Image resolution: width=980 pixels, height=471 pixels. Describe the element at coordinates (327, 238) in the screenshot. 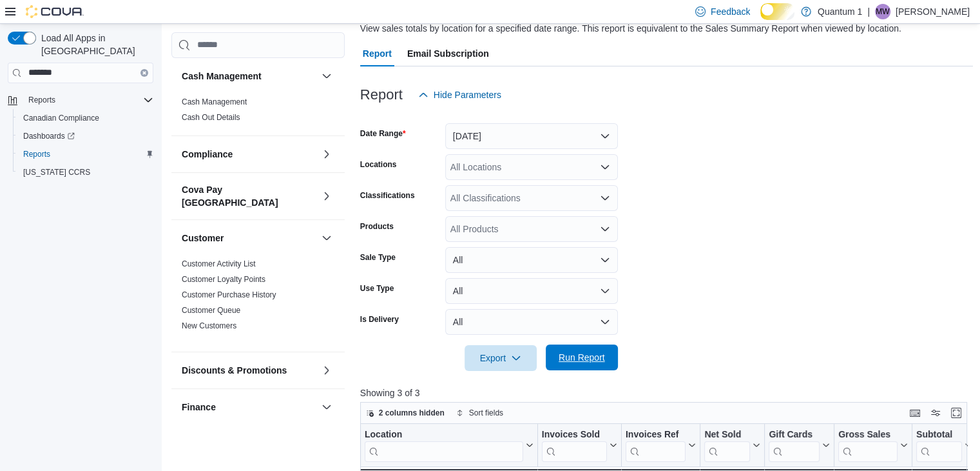

I see `button: Customer` at that location.